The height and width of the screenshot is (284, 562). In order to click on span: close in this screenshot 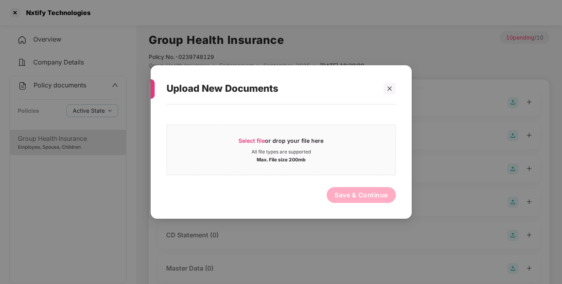, I will do `click(389, 89)`.